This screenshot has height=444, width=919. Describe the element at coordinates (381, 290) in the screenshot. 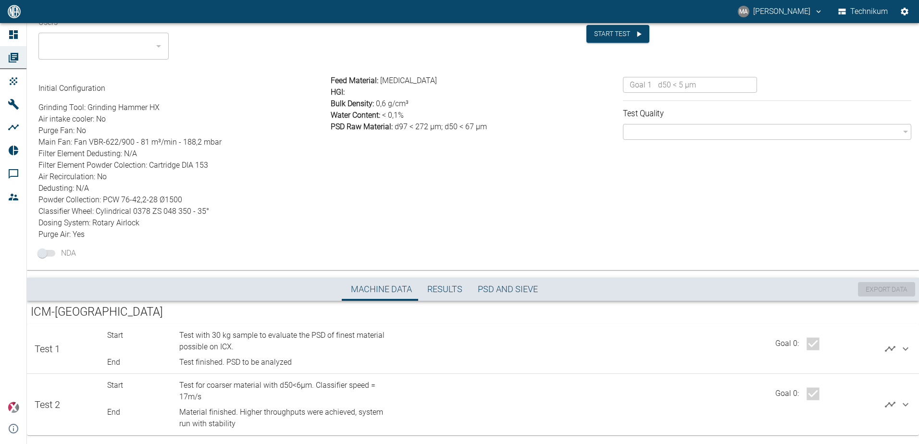

I see `button: Machine Data` at that location.